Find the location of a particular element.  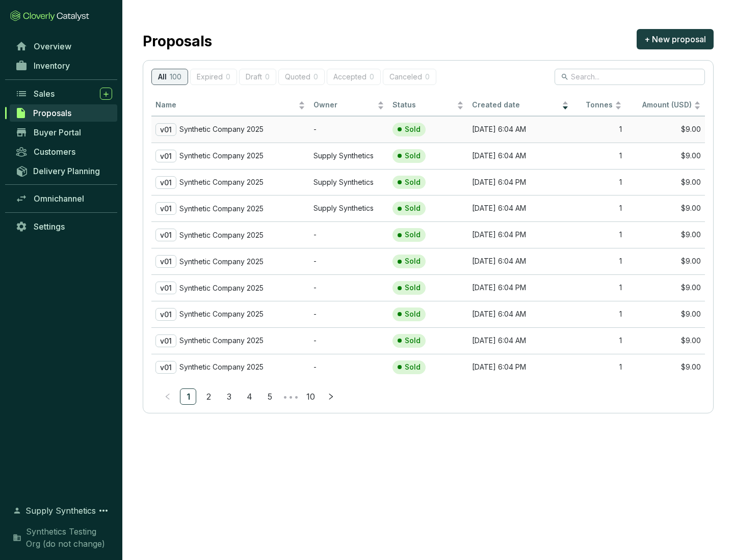

span: Sales is located at coordinates (44, 94).